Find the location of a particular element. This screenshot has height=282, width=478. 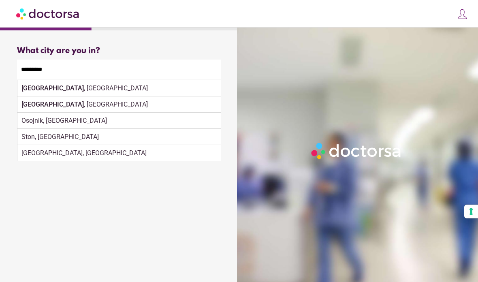

button: Your consent preferences for tracking technologies is located at coordinates (471, 211).